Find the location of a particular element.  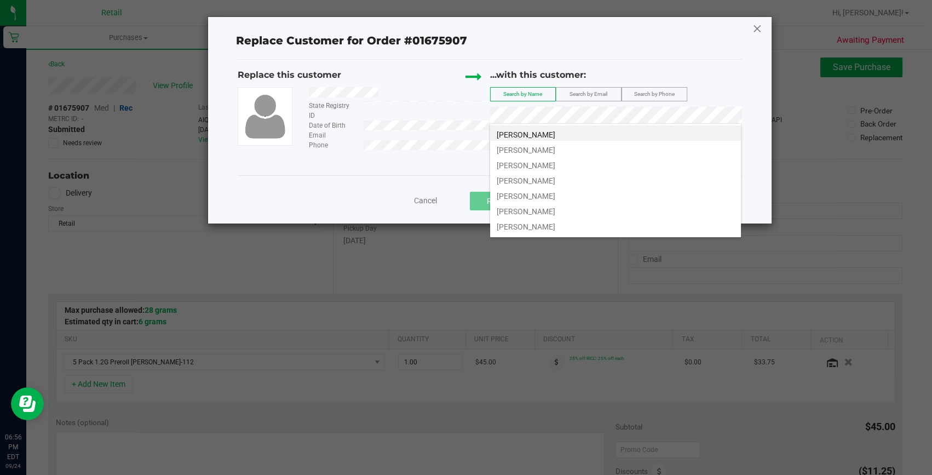

div: Date of Birth is located at coordinates (332, 125).